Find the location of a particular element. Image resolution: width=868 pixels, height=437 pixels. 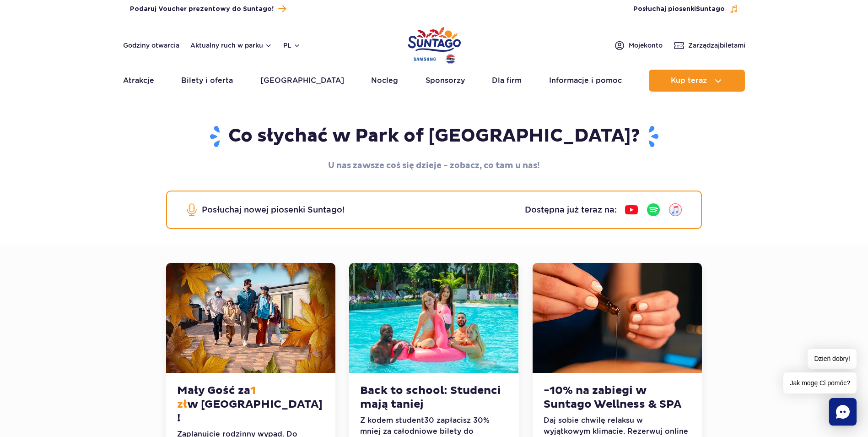

img: Mały Gość za &lt;span class=&quot;-cOrange&quot;&gt;1 zł&lt;/span&gt; w&amp;nbsp;Suntago Village! is located at coordinates (251, 318).